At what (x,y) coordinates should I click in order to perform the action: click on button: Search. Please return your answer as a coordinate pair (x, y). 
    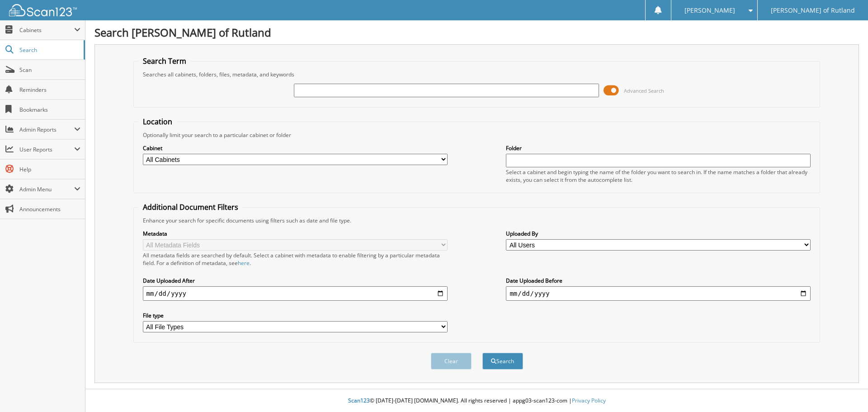
    Looking at the image, I should click on (503, 361).